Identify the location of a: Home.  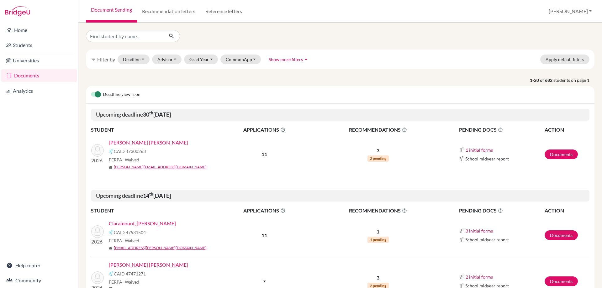
(39, 30).